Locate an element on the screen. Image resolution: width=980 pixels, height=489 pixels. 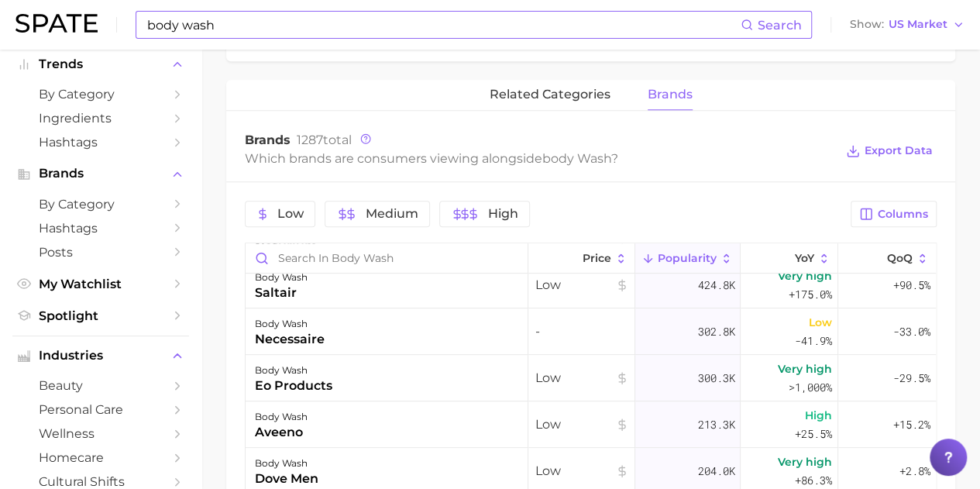
button: YoY is located at coordinates (789, 258).